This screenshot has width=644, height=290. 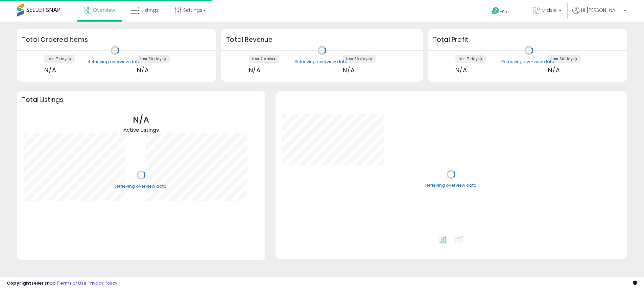 What do you see at coordinates (104, 10) in the screenshot?
I see `span: Overview` at bounding box center [104, 10].